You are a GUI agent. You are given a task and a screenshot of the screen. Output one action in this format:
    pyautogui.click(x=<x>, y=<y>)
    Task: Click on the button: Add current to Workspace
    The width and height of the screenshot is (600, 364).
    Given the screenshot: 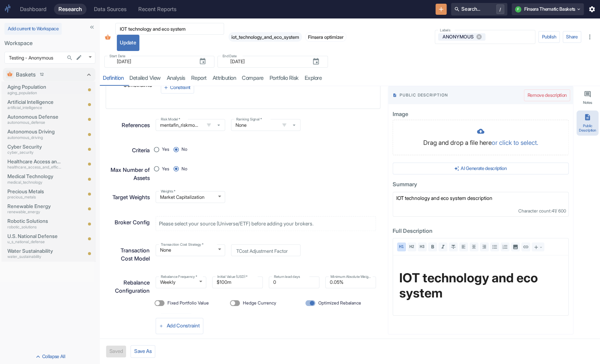 What is the action you would take?
    pyautogui.click(x=33, y=29)
    